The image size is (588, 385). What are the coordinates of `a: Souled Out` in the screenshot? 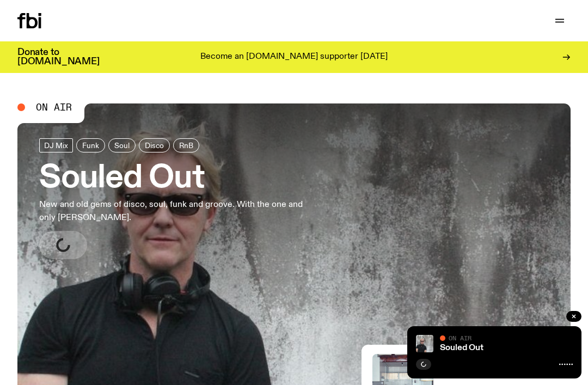 It's located at (461, 348).